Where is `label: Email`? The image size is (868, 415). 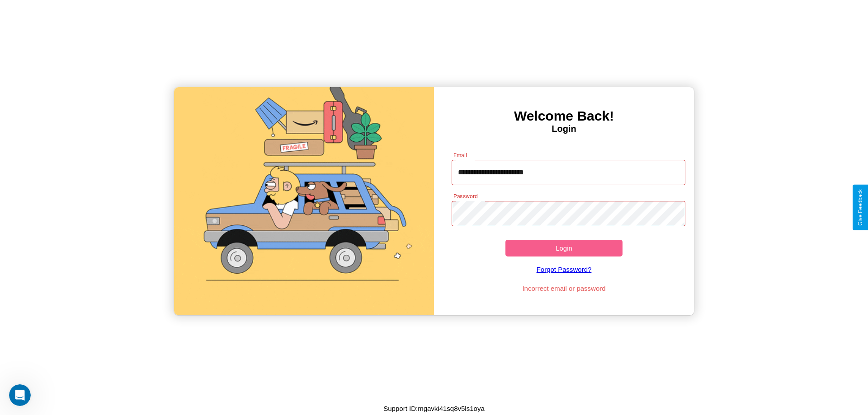
label: Email is located at coordinates (460, 155).